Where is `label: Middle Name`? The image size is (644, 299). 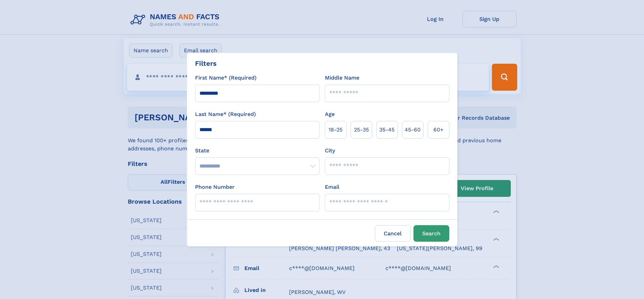
label: Middle Name is located at coordinates (342, 78).